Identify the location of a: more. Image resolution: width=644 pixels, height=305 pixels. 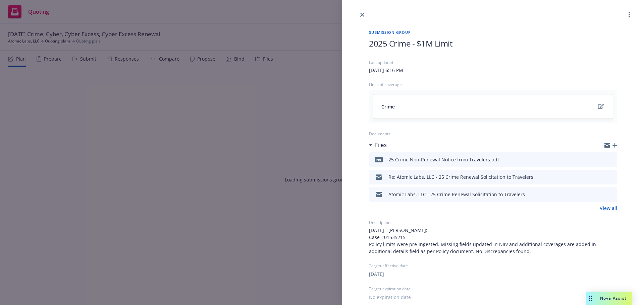
(629, 15).